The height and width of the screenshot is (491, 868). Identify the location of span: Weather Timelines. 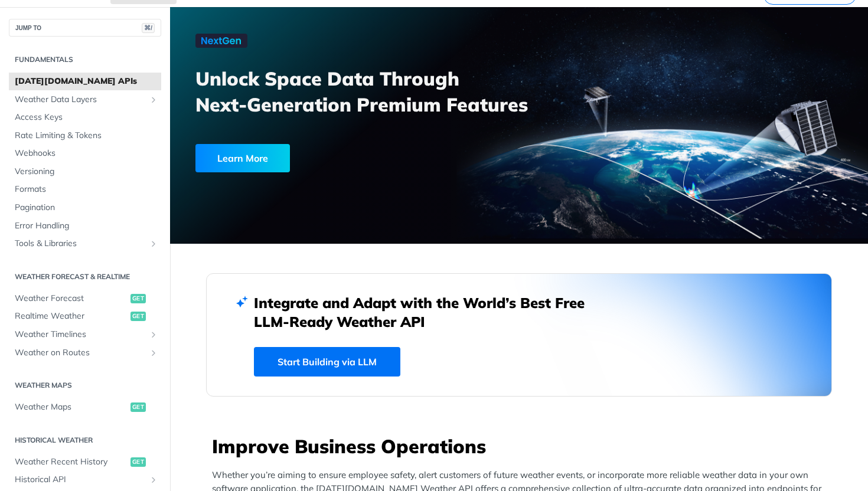
(80, 335).